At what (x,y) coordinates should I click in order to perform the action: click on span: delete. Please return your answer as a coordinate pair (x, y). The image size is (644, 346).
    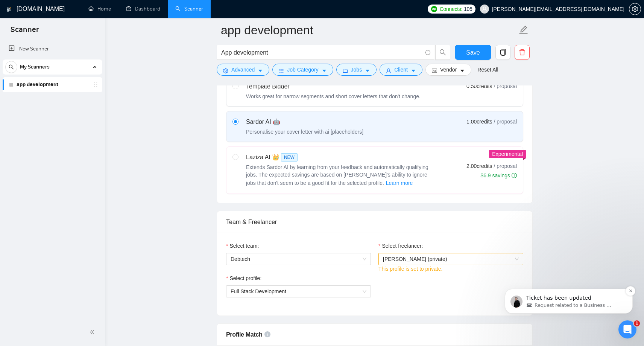
    Looking at the image, I should click on (522, 52).